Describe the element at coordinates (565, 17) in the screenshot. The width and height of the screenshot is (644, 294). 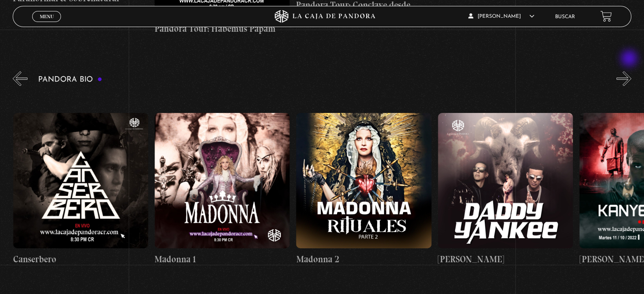
I see `a: Buscar` at that location.